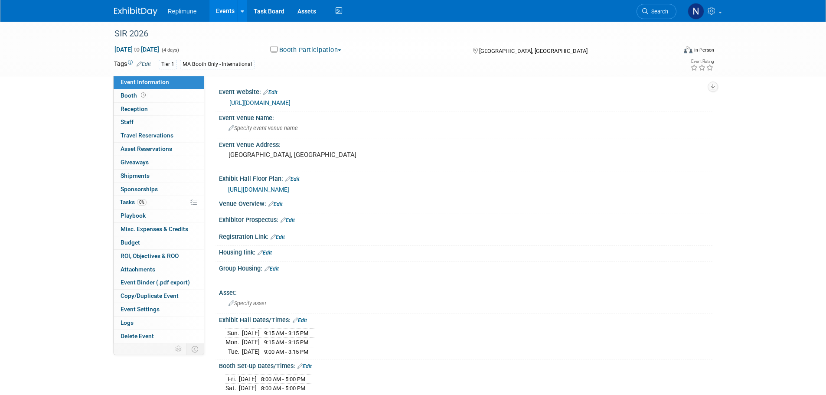 The image size is (826, 395). Describe the element at coordinates (232, 388) in the screenshot. I see `td: Sat.` at that location.